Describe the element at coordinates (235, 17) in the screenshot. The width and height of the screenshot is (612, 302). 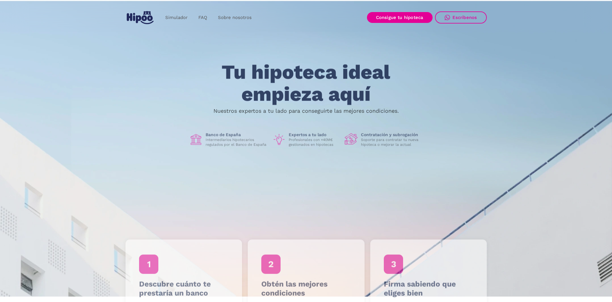
I see `a: Sobre nosotros` at that location.